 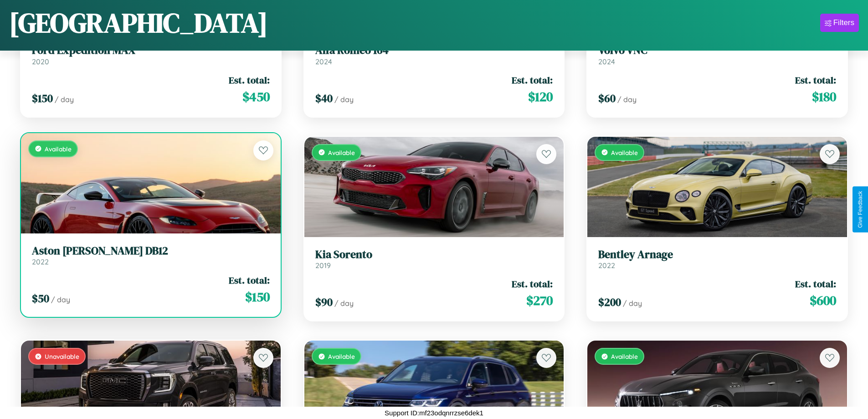 What do you see at coordinates (717, 55) in the screenshot?
I see `a: Volvo VNC2024` at bounding box center [717, 55].